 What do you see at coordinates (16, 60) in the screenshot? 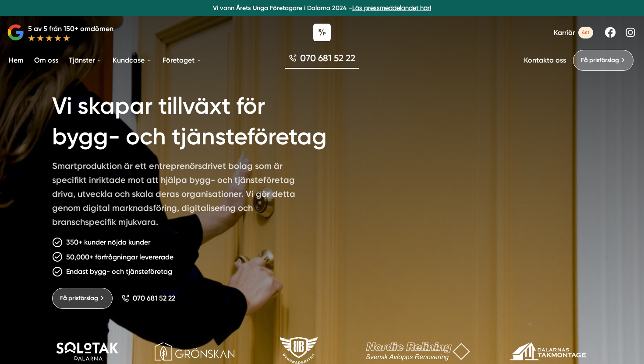
I see `a: Hem` at bounding box center [16, 60].